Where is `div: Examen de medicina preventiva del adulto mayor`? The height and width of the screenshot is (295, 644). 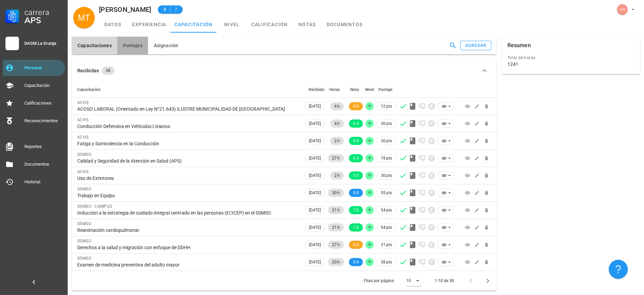
div: Examen de medicina preventiva del adulto mayor is located at coordinates (187, 264).